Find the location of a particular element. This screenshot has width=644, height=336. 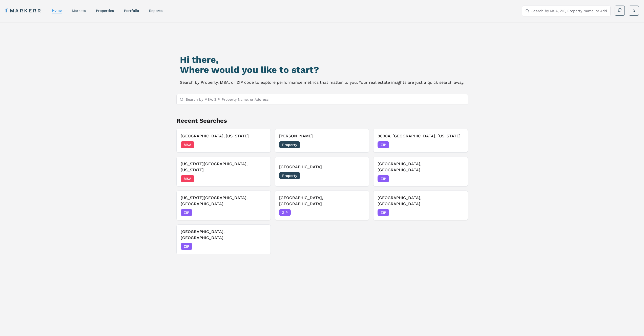

h1: Hi there, is located at coordinates (322, 60).